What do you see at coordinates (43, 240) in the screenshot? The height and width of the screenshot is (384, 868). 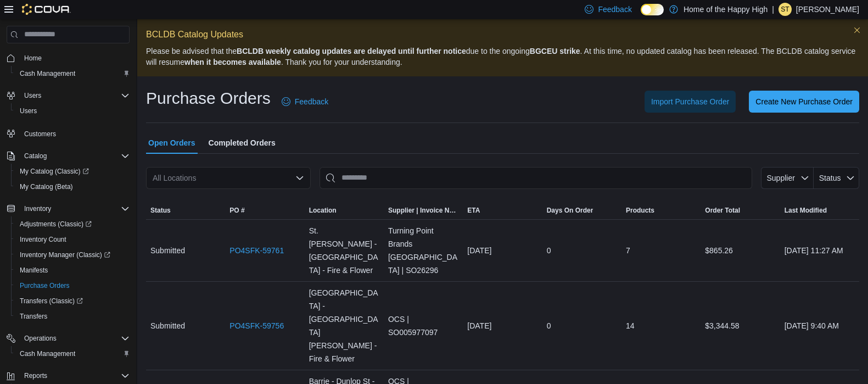 I see `a: Inventory Count` at bounding box center [43, 240].